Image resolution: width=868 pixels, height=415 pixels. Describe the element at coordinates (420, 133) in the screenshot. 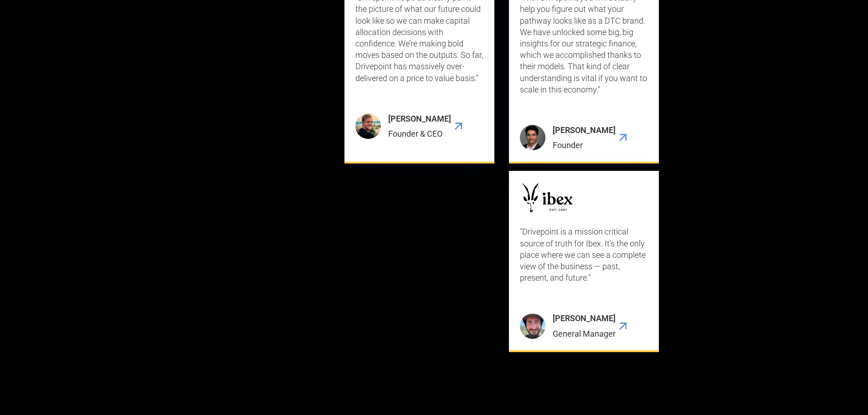

I see `div: Founder & CEO` at that location.